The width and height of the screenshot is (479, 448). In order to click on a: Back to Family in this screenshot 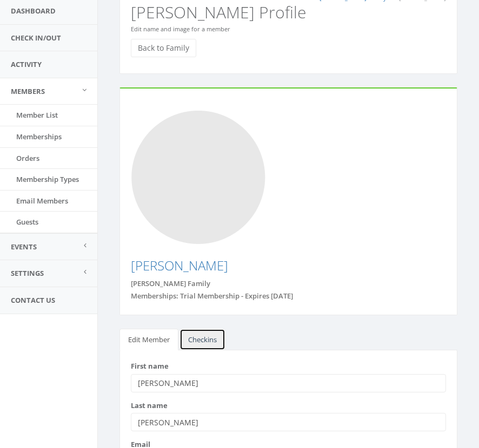, I will do `click(163, 48)`.